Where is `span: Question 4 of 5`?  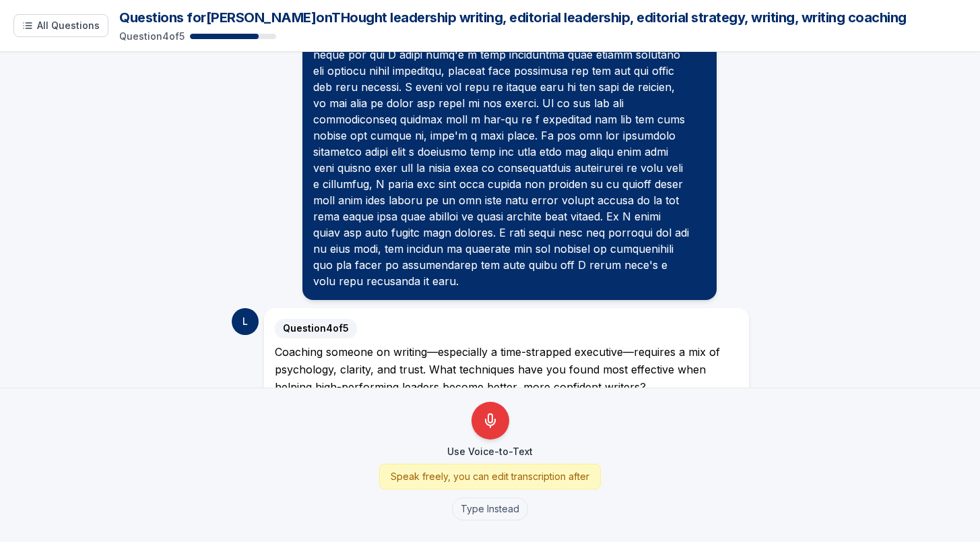
span: Question 4 of 5 is located at coordinates (316, 328).